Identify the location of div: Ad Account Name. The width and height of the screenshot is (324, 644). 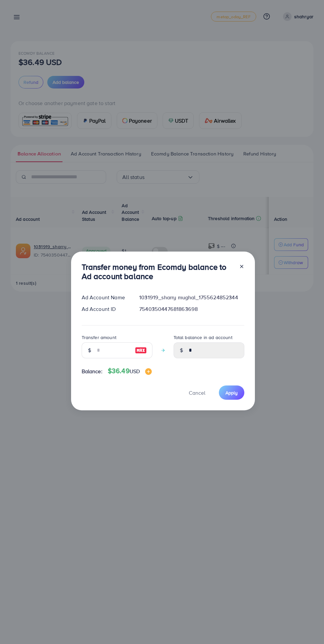
(105, 297).